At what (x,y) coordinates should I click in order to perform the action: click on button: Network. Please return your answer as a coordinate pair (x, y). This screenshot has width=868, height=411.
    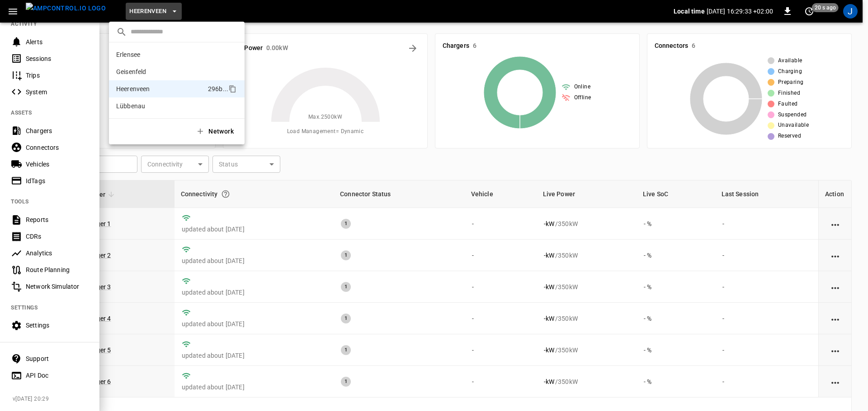
    Looking at the image, I should click on (215, 131).